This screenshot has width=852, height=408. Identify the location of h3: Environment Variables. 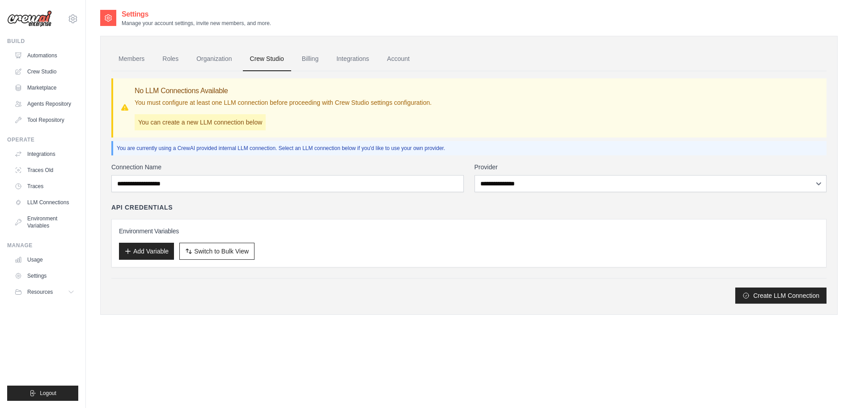
(469, 231).